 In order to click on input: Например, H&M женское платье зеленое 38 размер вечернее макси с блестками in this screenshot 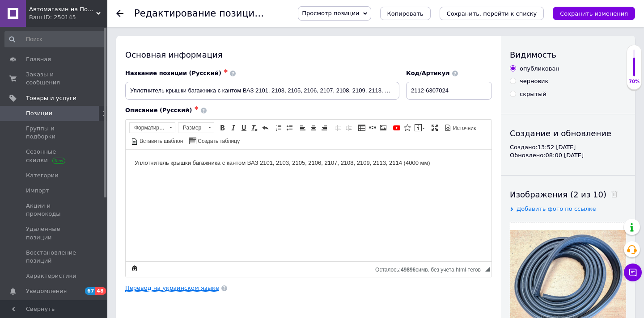, I will do `click(262, 91)`.